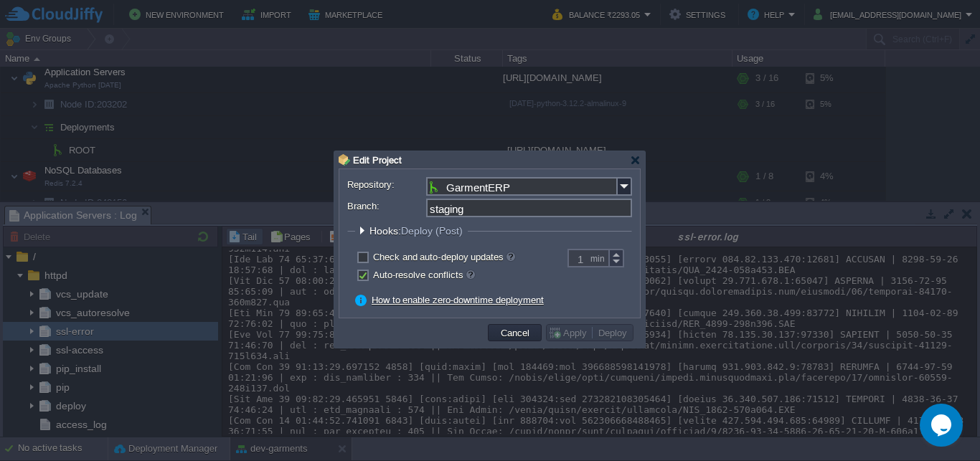 This screenshot has height=461, width=980. What do you see at coordinates (612, 333) in the screenshot?
I see `button: Deploy` at bounding box center [612, 333].